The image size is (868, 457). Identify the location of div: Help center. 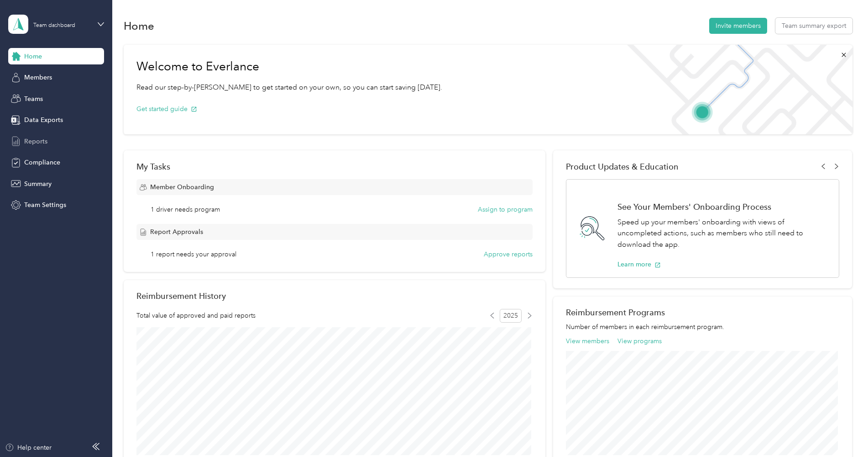
(28, 448).